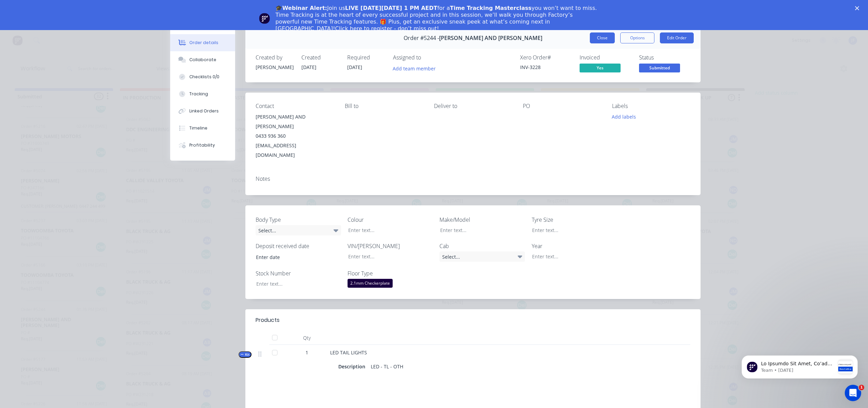  What do you see at coordinates (298, 219) in the screenshot?
I see `label: Body Type` at bounding box center [298, 219].